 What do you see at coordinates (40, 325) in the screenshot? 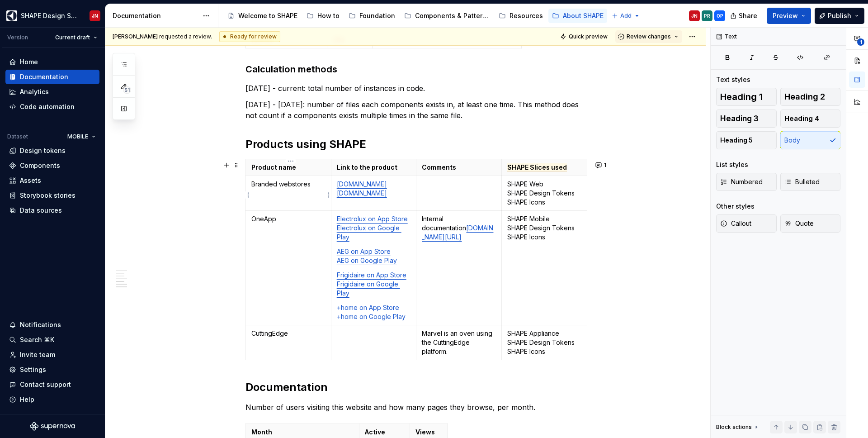
I see `div: Notifications` at bounding box center [40, 325].